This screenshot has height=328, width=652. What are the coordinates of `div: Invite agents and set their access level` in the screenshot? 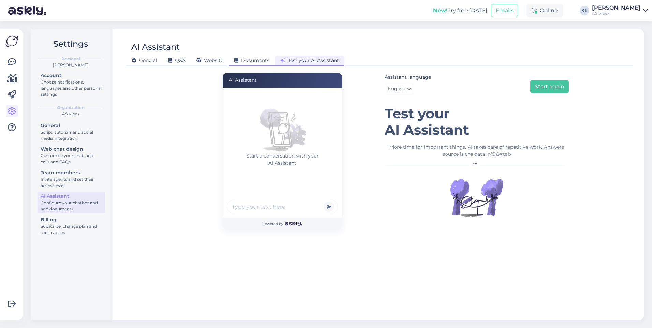 It's located at (71, 183).